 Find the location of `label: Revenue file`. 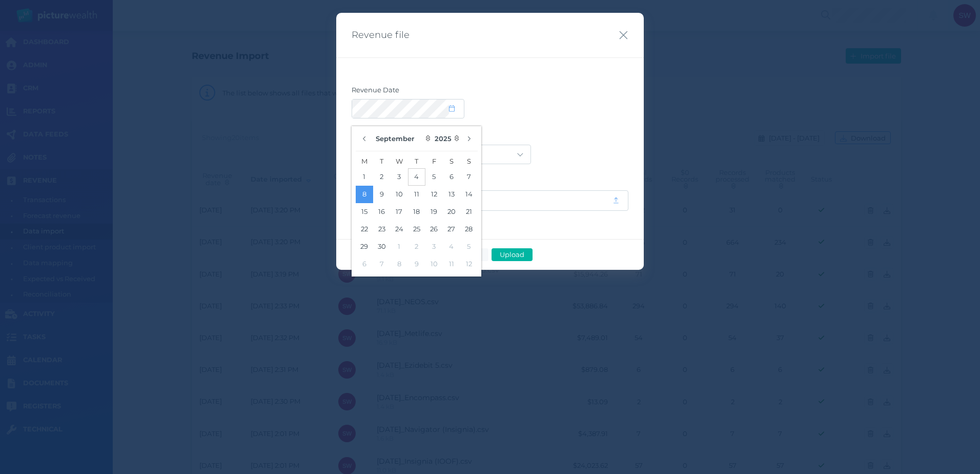

label: Revenue file is located at coordinates (490, 184).